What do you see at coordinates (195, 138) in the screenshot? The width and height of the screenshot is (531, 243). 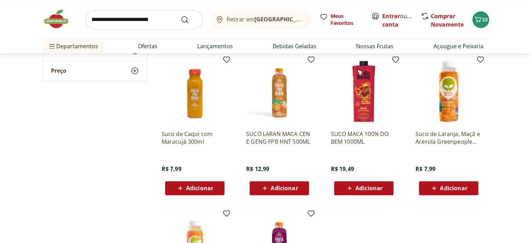 I see `p: Suco de Caqui com Maracujá 300ml` at bounding box center [195, 138].